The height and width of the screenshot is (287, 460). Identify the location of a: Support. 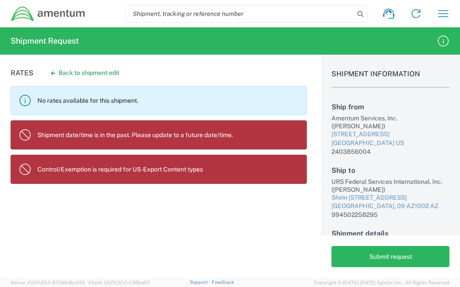
(201, 282).